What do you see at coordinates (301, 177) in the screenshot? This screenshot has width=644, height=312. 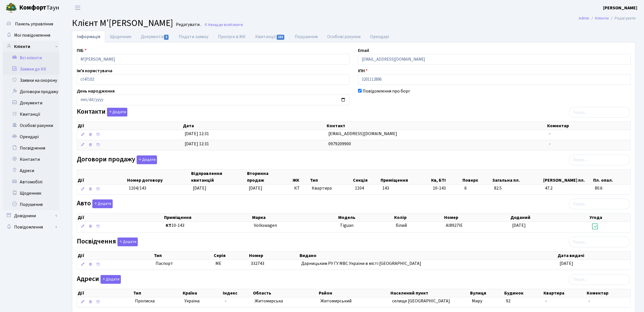 I see `th: ЖК` at bounding box center [301, 177].